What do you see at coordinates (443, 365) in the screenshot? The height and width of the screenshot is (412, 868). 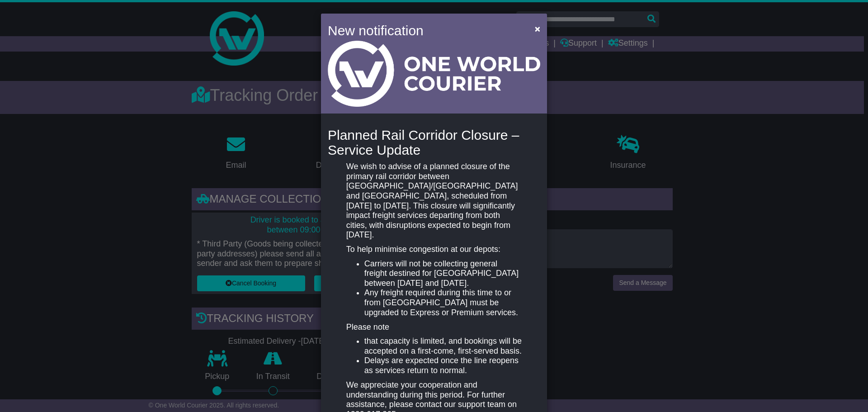 I see `li: Delays are expected once the line reopens as services return to normal.` at bounding box center [443, 365].